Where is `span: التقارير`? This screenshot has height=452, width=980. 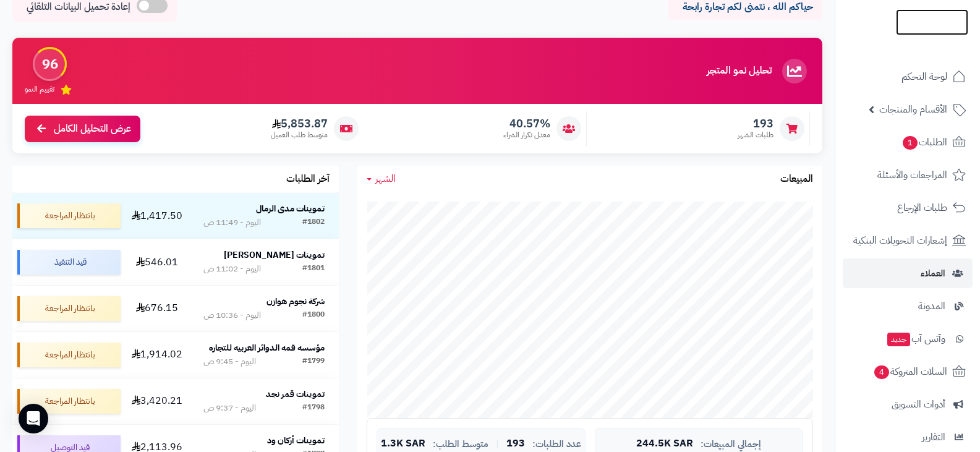 span: التقارير is located at coordinates (934, 438).